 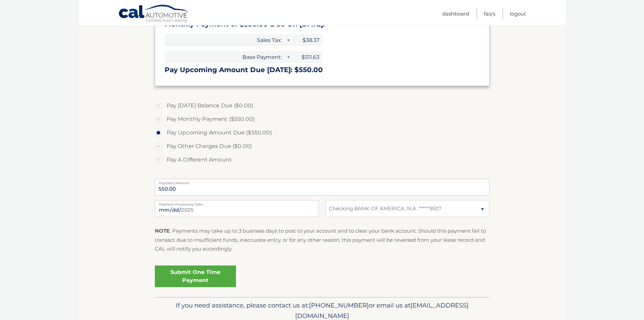 I want to click on span: $38.37, so click(x=307, y=40).